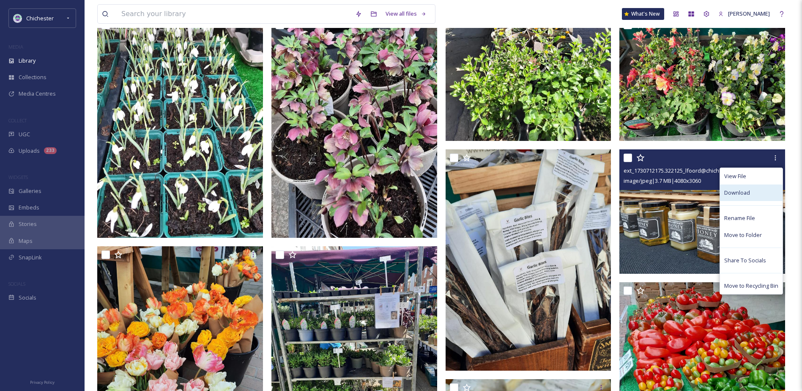  What do you see at coordinates (27, 297) in the screenshot?
I see `span: Socials` at bounding box center [27, 297].